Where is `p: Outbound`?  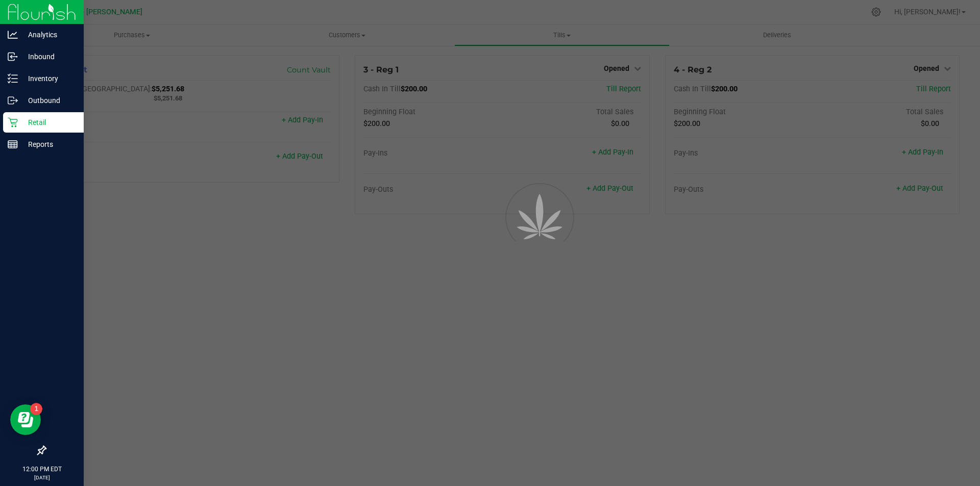 p: Outbound is located at coordinates (49, 100).